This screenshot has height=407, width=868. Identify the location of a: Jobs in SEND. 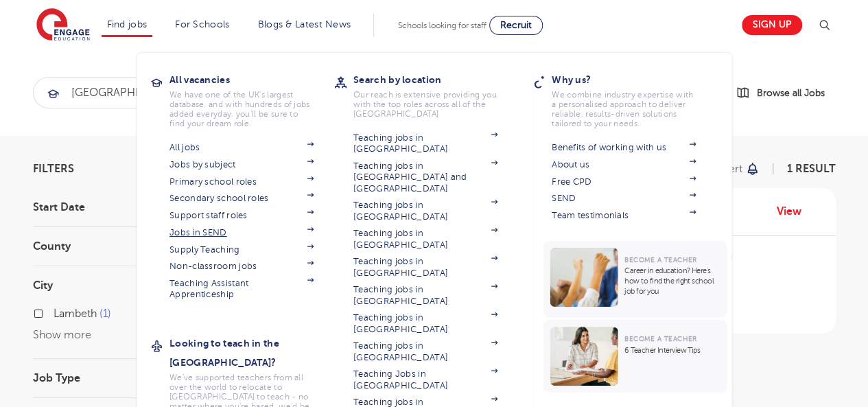
(242, 232).